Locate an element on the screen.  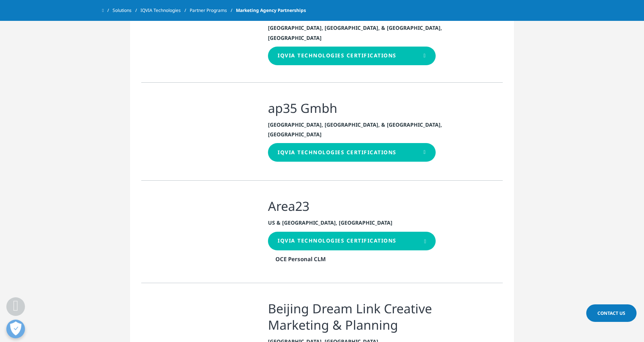
a: Contact Us is located at coordinates (611, 313).